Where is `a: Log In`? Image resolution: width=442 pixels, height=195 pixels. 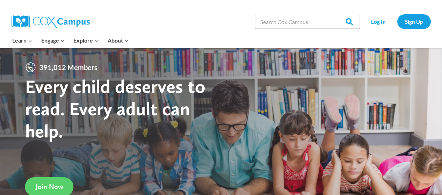
a: Log In is located at coordinates (378, 21).